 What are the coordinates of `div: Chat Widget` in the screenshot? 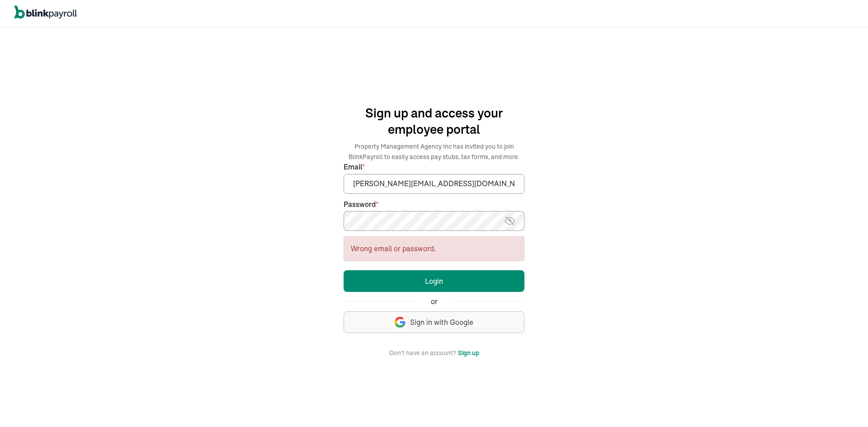 It's located at (846, 405).